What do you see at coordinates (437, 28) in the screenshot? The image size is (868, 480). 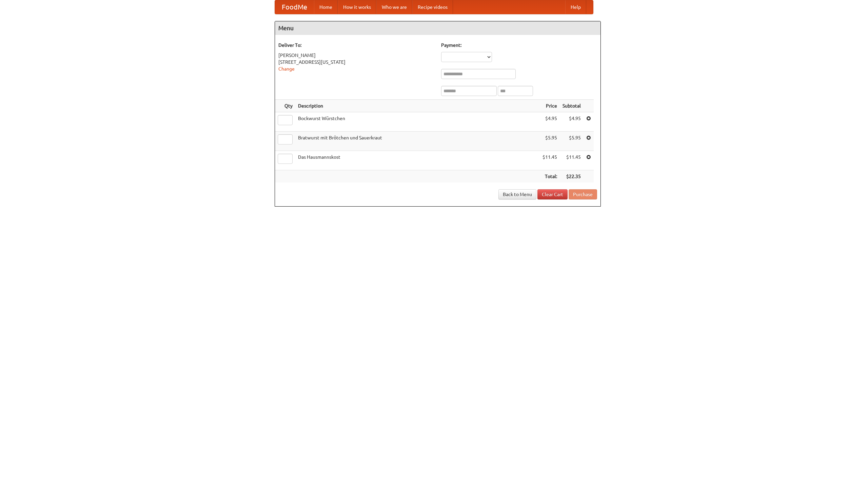 I see `h4: Menu` at bounding box center [437, 28].